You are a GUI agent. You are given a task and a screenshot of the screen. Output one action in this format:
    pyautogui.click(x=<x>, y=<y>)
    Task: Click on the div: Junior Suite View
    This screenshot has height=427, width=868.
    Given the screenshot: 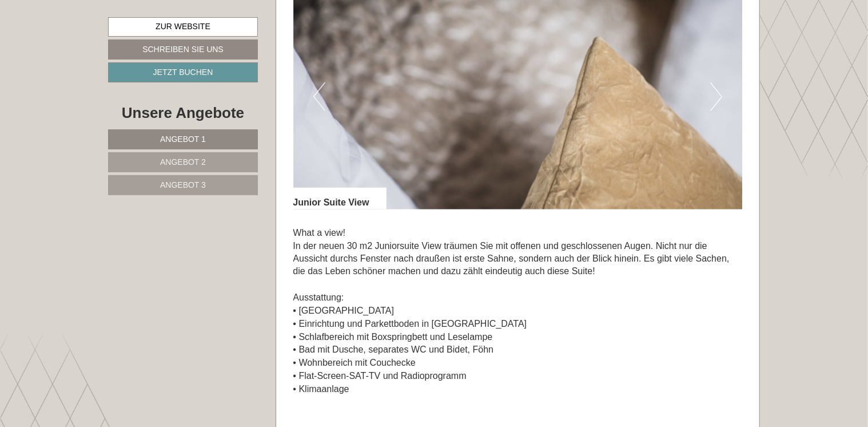 What is the action you would take?
    pyautogui.click(x=340, y=198)
    